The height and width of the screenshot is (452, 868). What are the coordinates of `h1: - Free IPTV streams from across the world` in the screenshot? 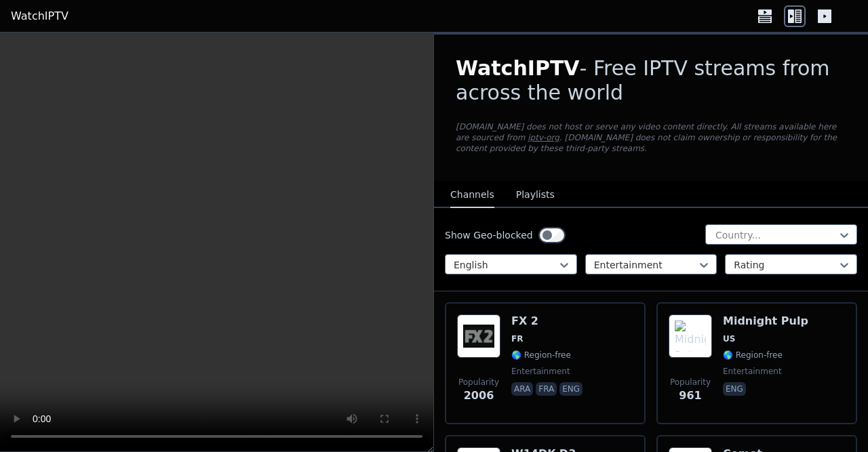 It's located at (651, 81).